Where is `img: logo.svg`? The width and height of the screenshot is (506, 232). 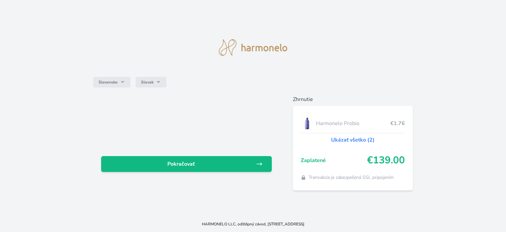
img: logo.svg is located at coordinates (253, 47).